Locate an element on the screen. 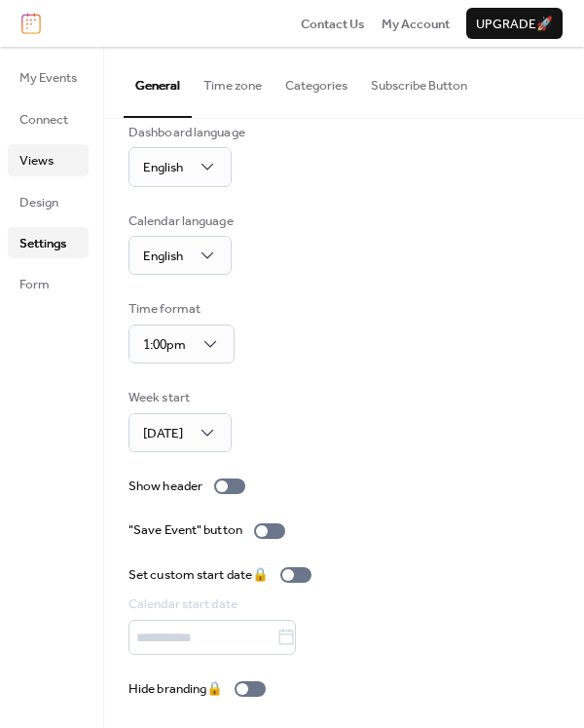 Image resolution: width=584 pixels, height=728 pixels. button: Subscribe Button is located at coordinates (419, 81).